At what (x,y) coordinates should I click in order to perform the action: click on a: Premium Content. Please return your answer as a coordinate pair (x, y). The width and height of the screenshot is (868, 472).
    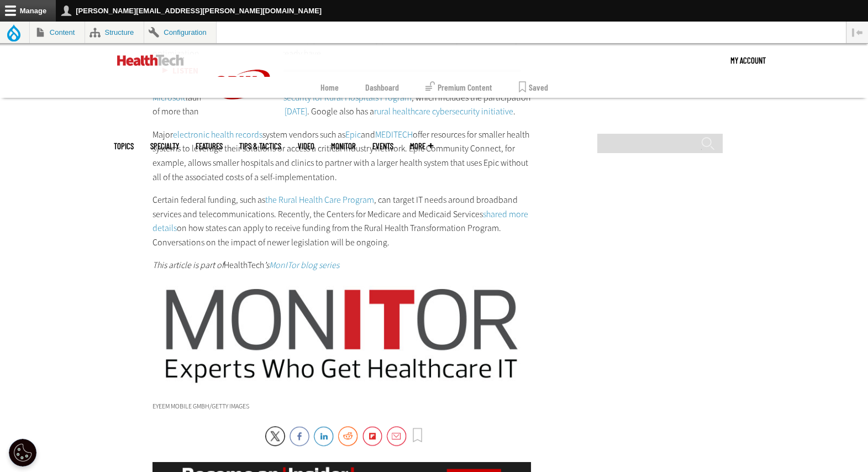
    Looking at the image, I should click on (459, 87).